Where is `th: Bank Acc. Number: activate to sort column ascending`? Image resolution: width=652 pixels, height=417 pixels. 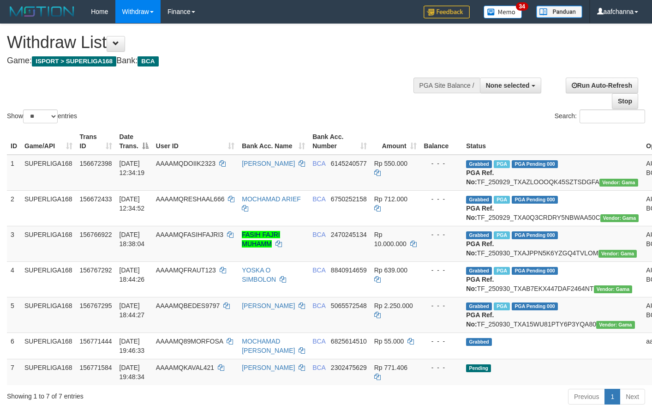 th: Bank Acc. Number: activate to sort column ascending is located at coordinates (340, 141).